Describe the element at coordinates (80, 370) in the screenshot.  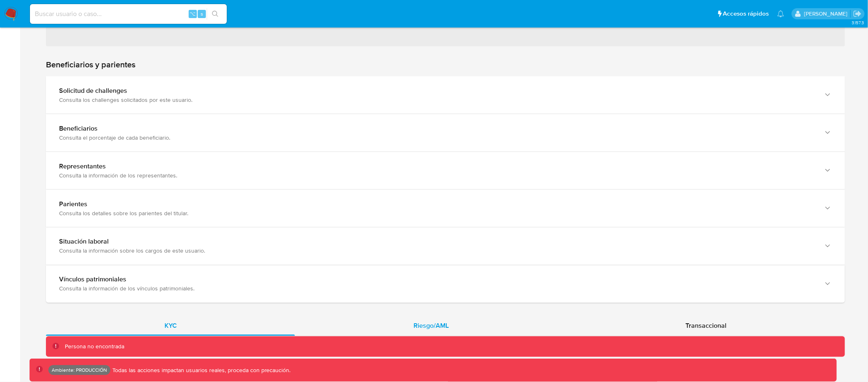
I see `p: Ambiente: PRODUCCIÓN` at that location.